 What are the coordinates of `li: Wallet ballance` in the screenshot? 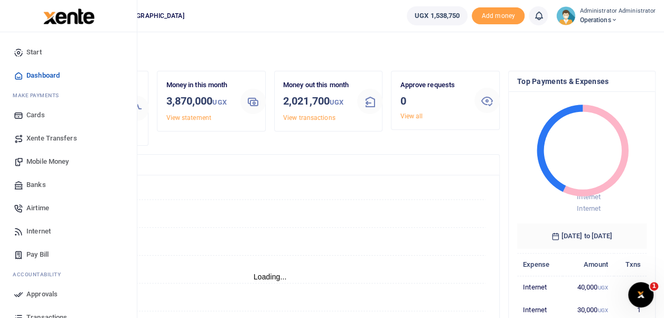 It's located at (437, 16).